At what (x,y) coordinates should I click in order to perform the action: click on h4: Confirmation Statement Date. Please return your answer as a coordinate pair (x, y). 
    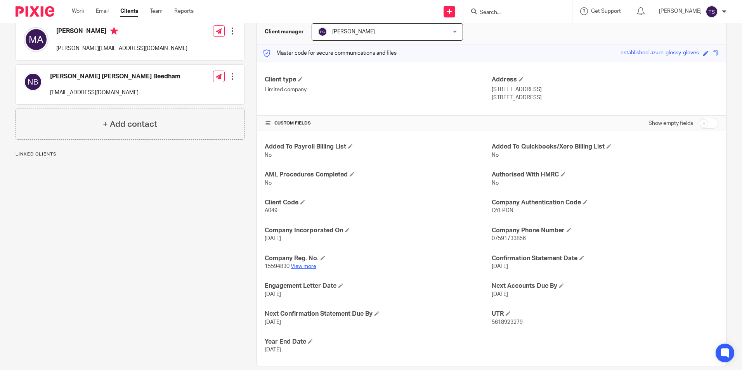
    Looking at the image, I should click on (605, 259).